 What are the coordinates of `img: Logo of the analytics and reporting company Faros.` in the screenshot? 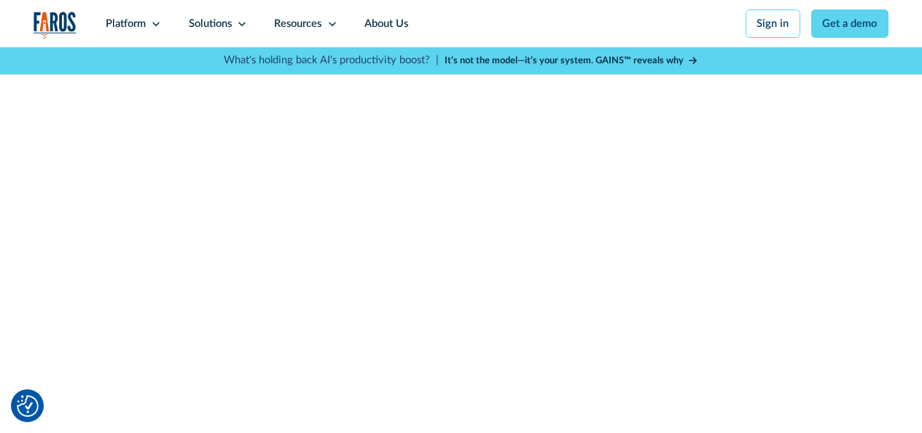 It's located at (55, 25).